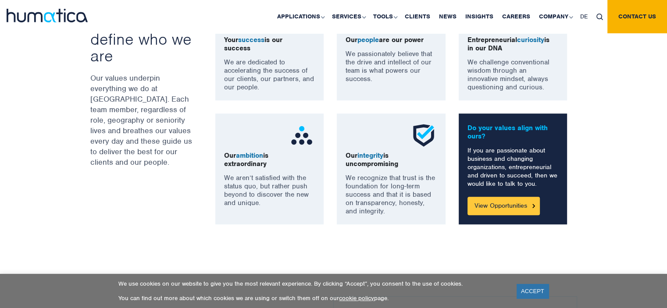 The width and height of the screenshot is (667, 308). Describe the element at coordinates (584, 16) in the screenshot. I see `span: DE` at that location.